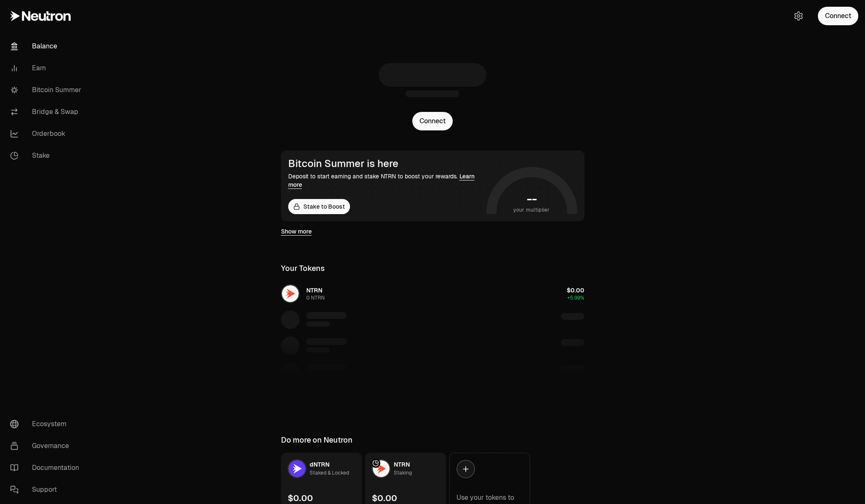 Image resolution: width=865 pixels, height=504 pixels. Describe the element at coordinates (47, 46) in the screenshot. I see `a: Balance` at that location.